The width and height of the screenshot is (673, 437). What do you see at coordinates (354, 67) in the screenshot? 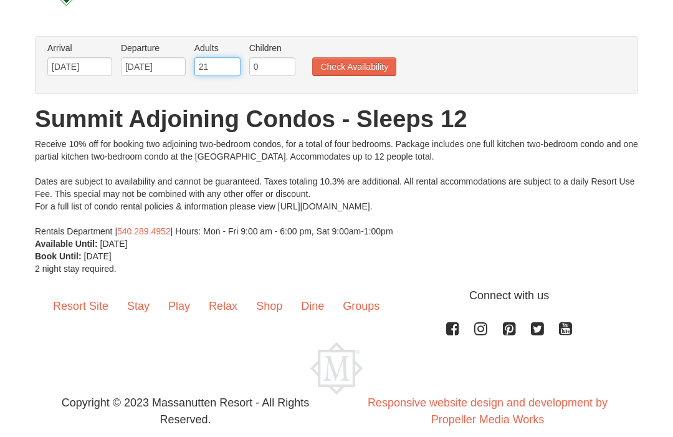
I see `button: Check Availability` at bounding box center [354, 67].